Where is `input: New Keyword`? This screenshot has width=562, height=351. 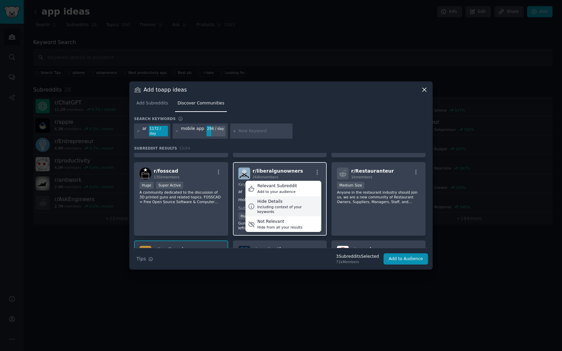
input: New Keyword is located at coordinates (265, 131).